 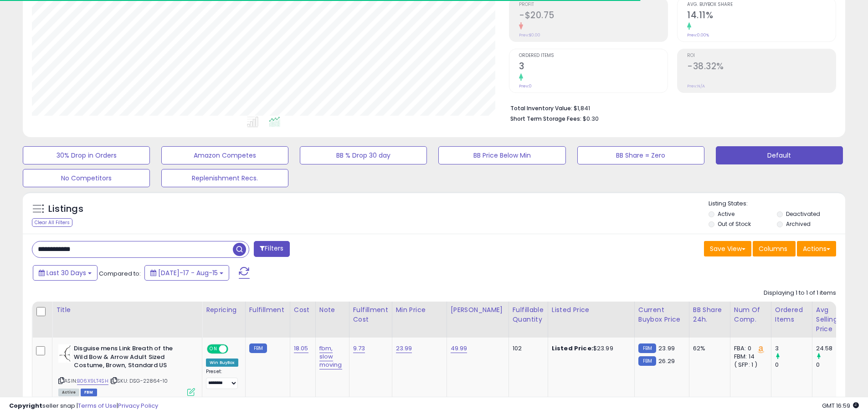 I want to click on span: Avg. Buybox Share, so click(x=762, y=5).